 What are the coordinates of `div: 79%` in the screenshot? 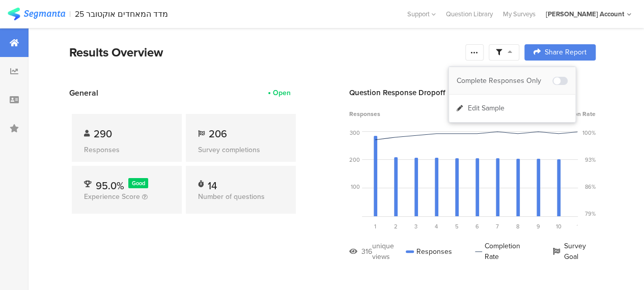 It's located at (590, 213).